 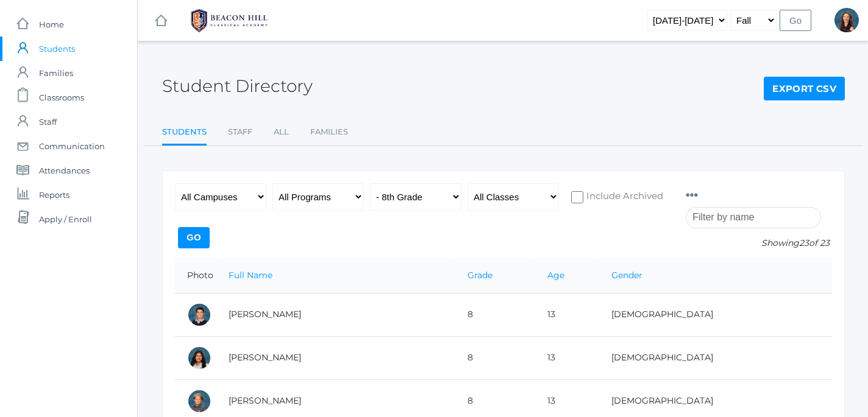 What do you see at coordinates (229, 21) in the screenshot?
I see `img: BHCALogos-05-308ed15e86a5a0abce9b8dd61676a3503ac9727e845dece92d48e8588c001991.png` at bounding box center [229, 21].